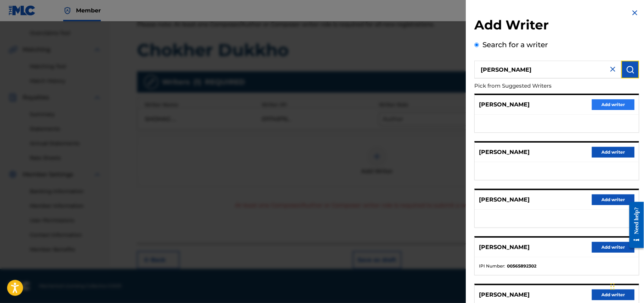  Describe the element at coordinates (626, 286) in the screenshot. I see `div: Chat Widget` at that location.